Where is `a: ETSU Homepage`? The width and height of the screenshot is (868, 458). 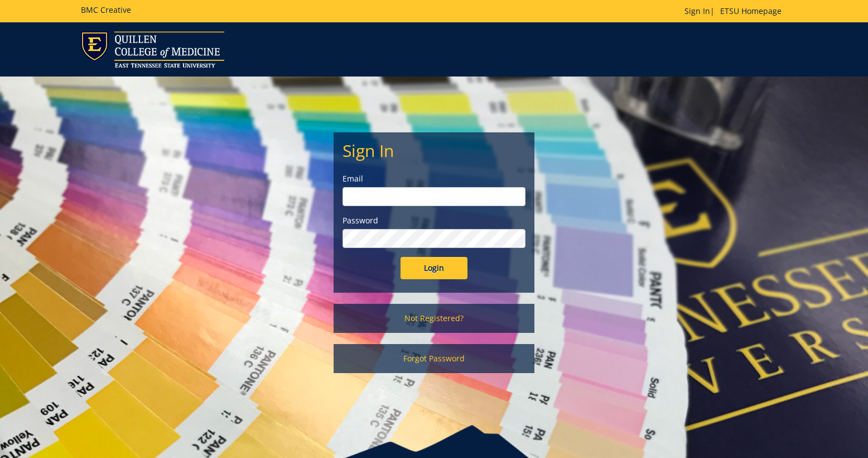 a: ETSU Homepage is located at coordinates (751, 11).